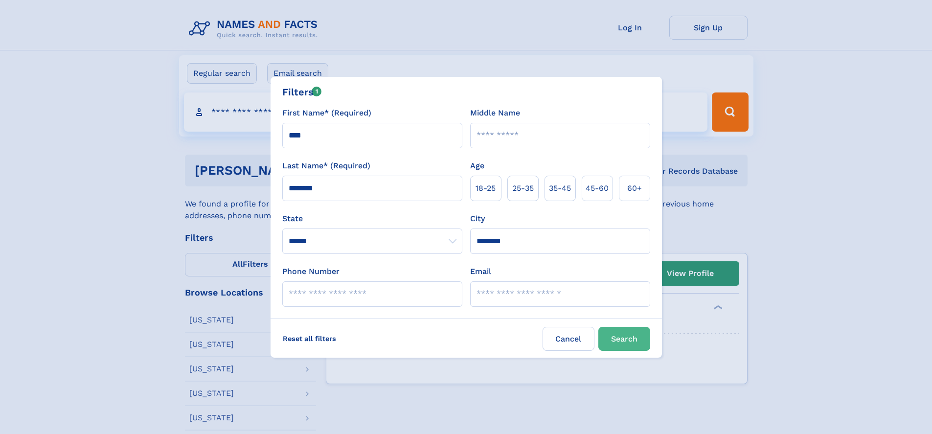 The image size is (932, 434). Describe the element at coordinates (485, 188) in the screenshot. I see `span: 18‑25` at that location.